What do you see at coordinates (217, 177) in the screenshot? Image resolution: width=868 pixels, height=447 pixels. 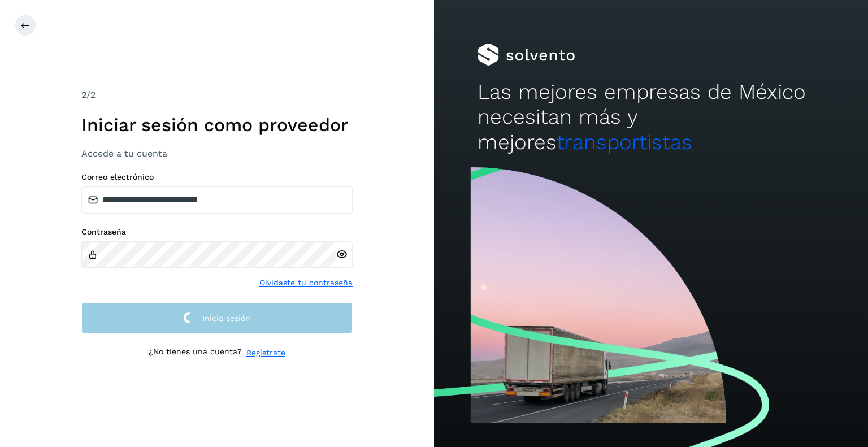 I see `label: Correo electrónico` at bounding box center [217, 177].